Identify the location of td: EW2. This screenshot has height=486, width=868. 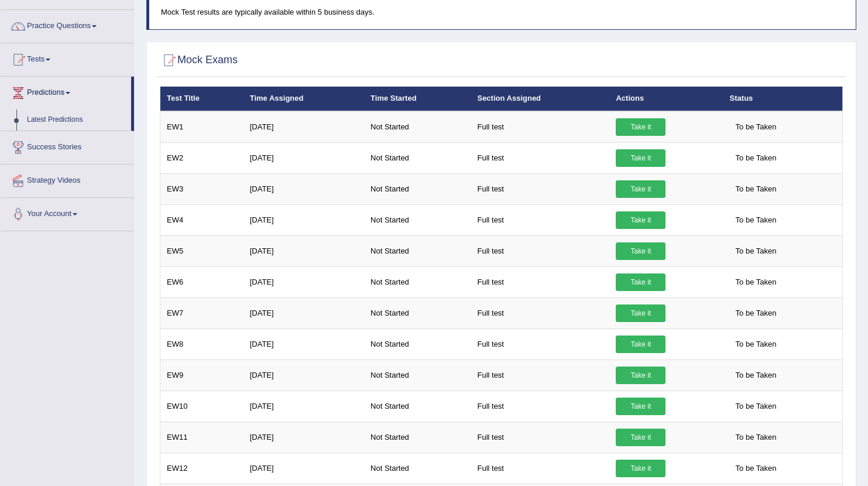
(202, 157).